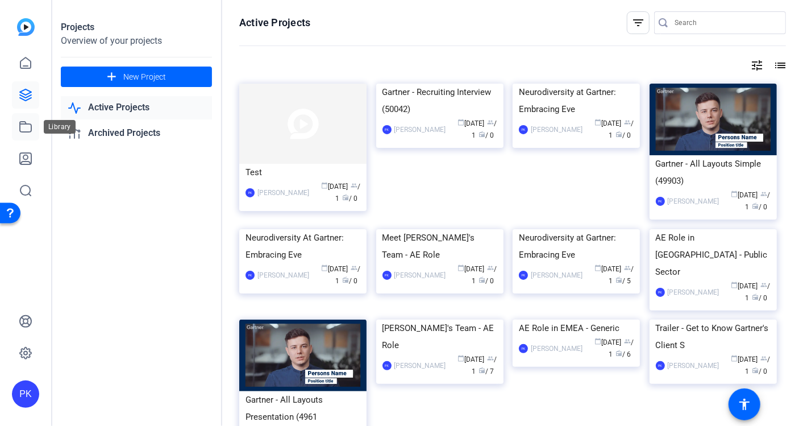 The image size is (803, 426). What do you see at coordinates (440, 101) in the screenshot?
I see `div: Gartner - Recruiting Interview (50042)` at bounding box center [440, 101].